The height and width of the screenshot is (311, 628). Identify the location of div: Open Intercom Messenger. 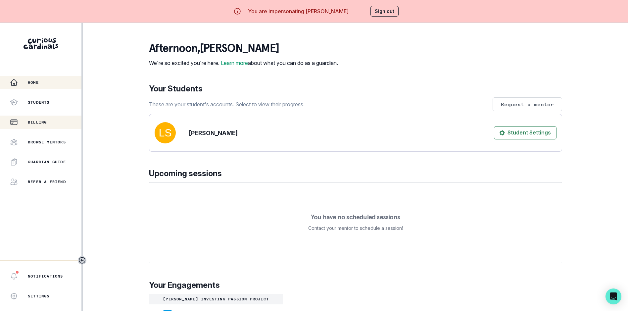
(613, 296).